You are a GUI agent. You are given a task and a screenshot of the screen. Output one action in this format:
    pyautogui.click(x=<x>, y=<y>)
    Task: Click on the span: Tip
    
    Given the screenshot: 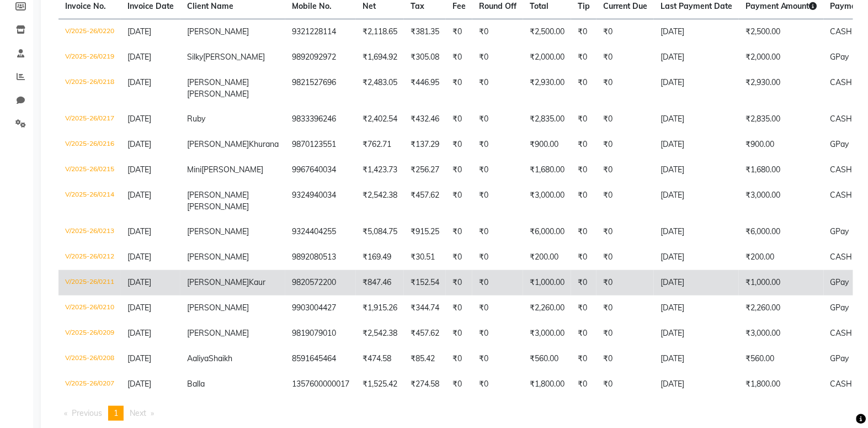 What is the action you would take?
    pyautogui.click(x=584, y=6)
    